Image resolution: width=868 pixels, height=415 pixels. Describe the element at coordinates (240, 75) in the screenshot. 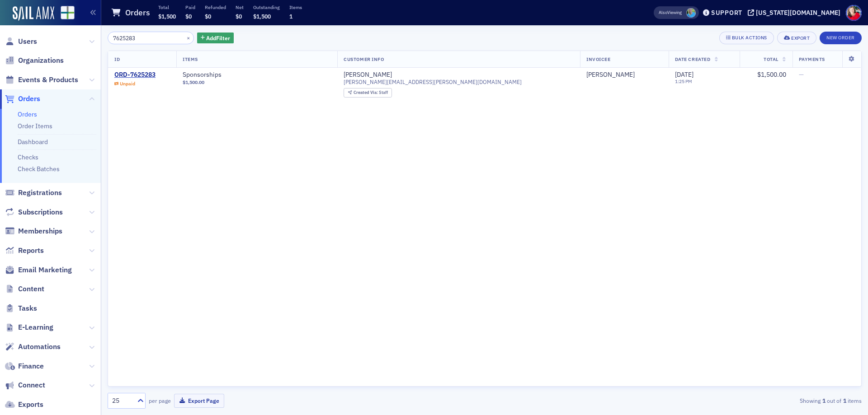

I see `a: Sponsorships` at that location.